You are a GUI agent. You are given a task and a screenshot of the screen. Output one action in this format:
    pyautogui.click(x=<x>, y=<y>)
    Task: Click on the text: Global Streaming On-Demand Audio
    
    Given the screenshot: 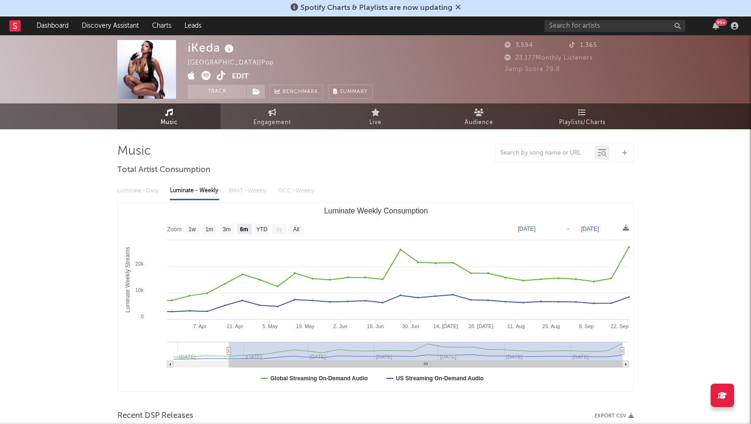 What is the action you would take?
    pyautogui.click(x=319, y=378)
    